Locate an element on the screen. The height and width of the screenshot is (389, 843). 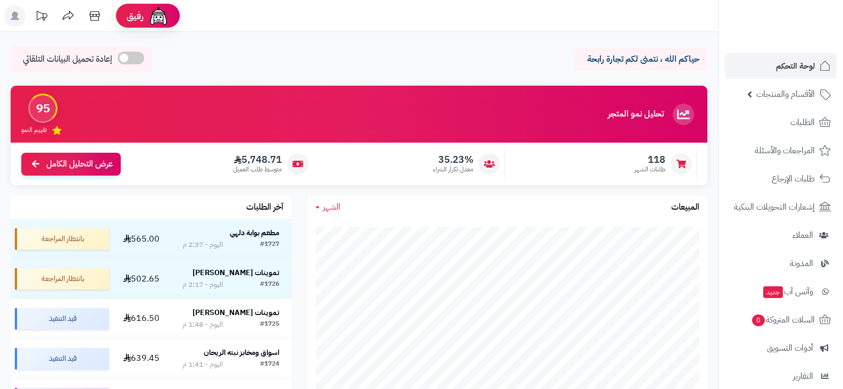
a: العملاء is located at coordinates (780, 235).